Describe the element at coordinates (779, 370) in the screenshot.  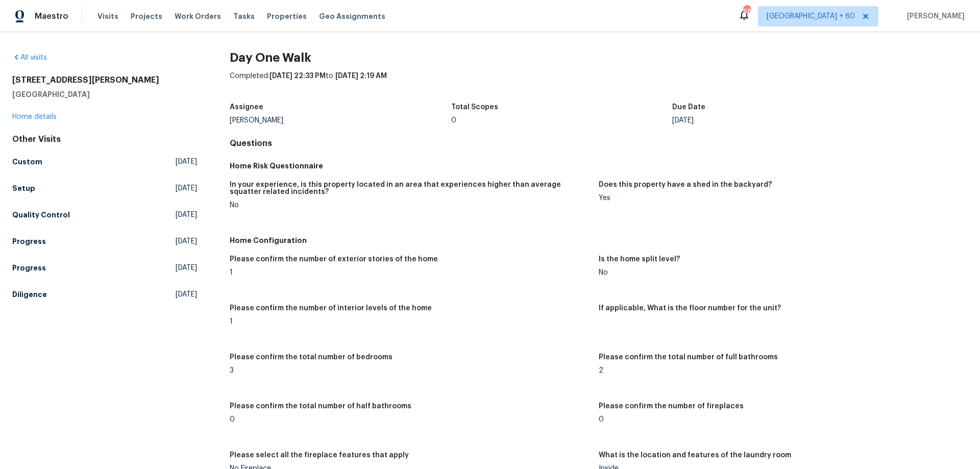
I see `div: 2` at that location.